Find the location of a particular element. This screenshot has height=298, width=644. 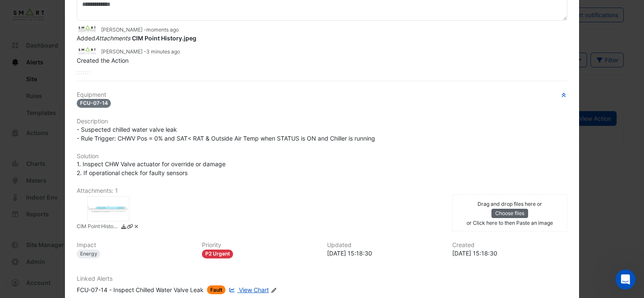

small: CIM Point History.jpeg is located at coordinates (98, 227).